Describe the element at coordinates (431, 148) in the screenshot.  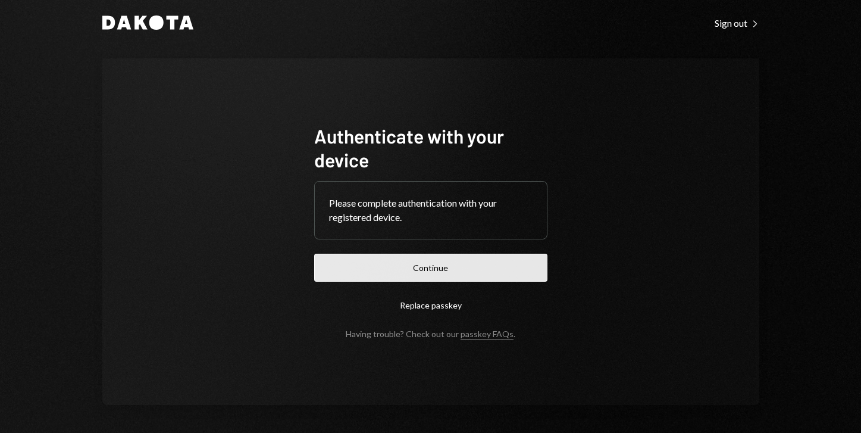
I see `h1: Authenticate with your device` at that location.